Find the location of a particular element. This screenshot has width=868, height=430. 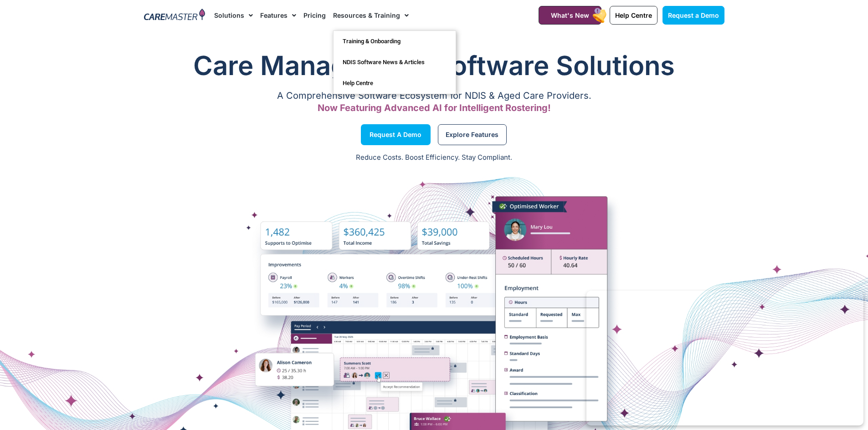

span: Now Featuring Advanced AI for Intelligent Rostering! is located at coordinates (435, 108).